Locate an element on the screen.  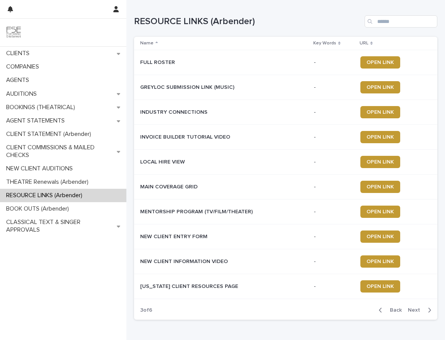
input: Search is located at coordinates (401, 21).